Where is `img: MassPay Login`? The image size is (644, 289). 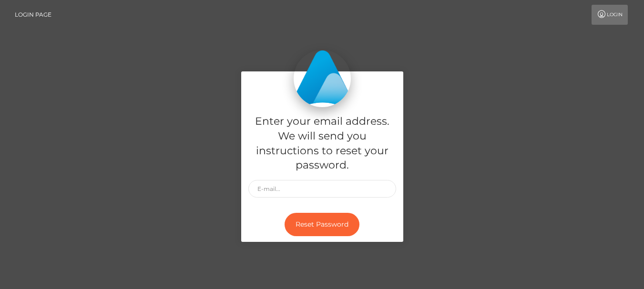 img: MassPay Login is located at coordinates (322, 79).